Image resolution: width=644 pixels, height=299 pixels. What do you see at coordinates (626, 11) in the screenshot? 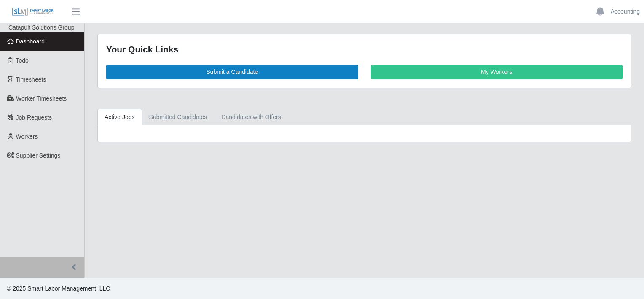
I see `a: Accounting` at bounding box center [626, 11].